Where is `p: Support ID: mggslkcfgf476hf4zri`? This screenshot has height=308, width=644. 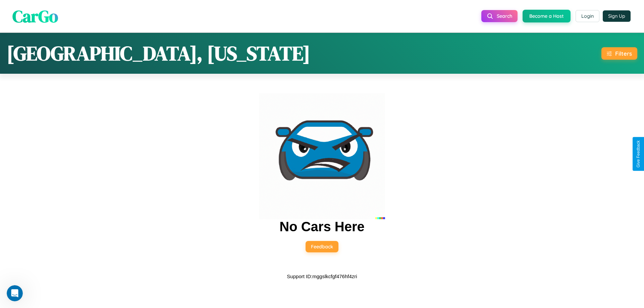
p: Support ID: mggslkcfgf476hf4zri is located at coordinates (322, 276).